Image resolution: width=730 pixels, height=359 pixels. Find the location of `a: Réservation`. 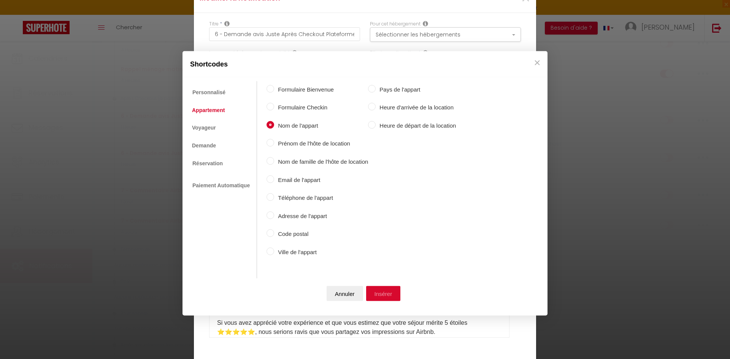

a: Réservation is located at coordinates (208, 163).